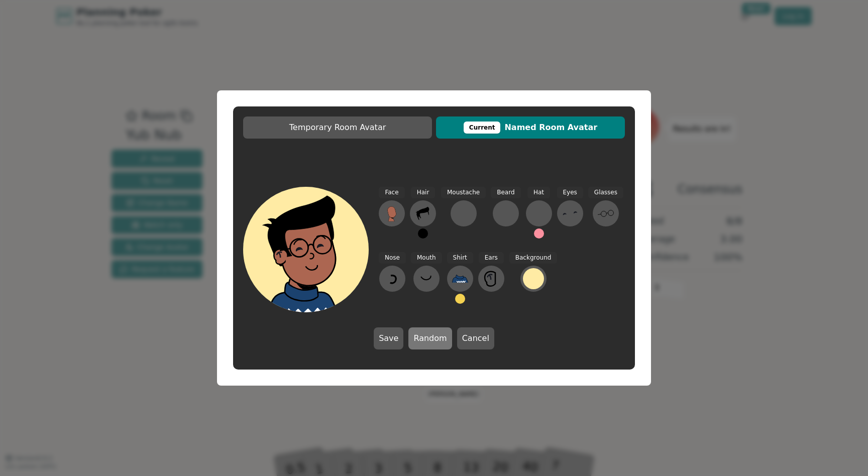  What do you see at coordinates (530, 128) in the screenshot?
I see `button: CurrentNamed Room Avatar` at bounding box center [530, 128].